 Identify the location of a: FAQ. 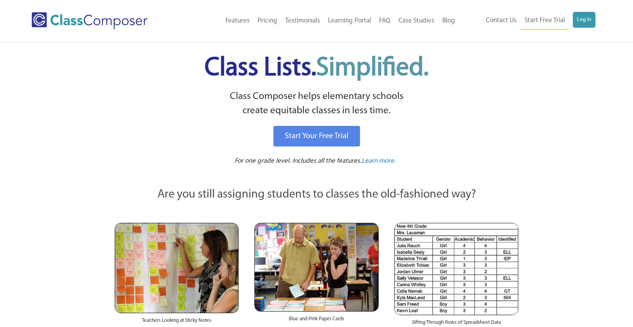
(385, 21).